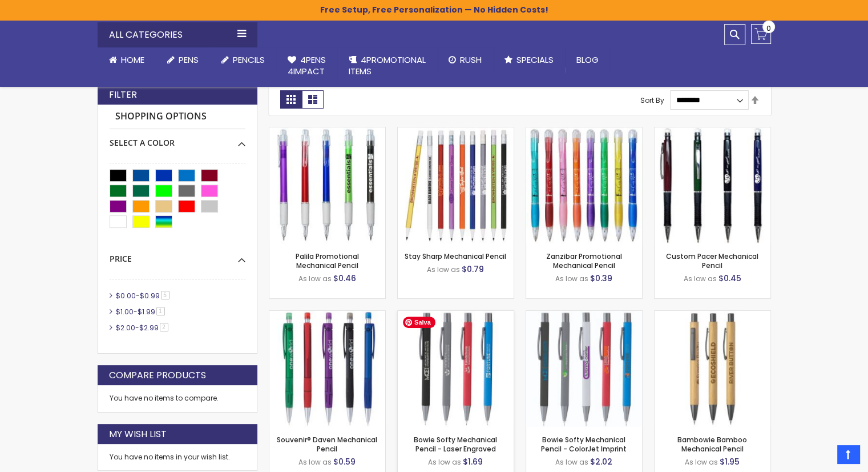  Describe the element at coordinates (178, 255) in the screenshot. I see `div: Price` at that location.